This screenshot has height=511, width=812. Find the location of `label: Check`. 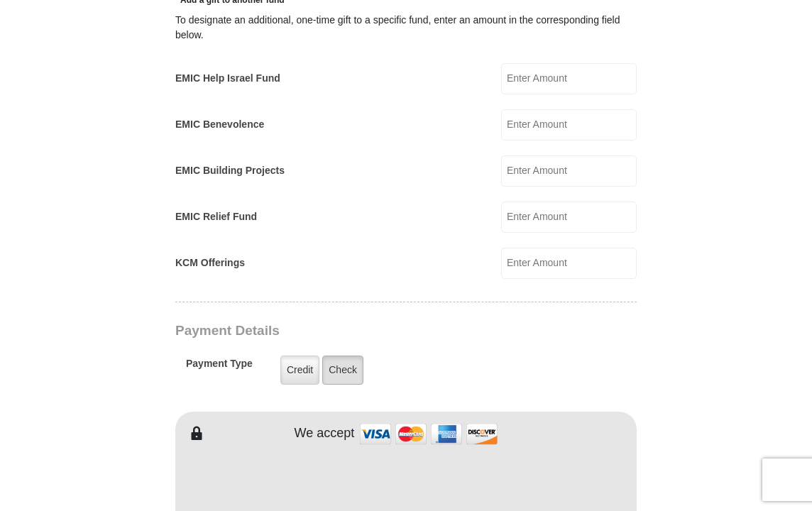

label: Check is located at coordinates (343, 370).